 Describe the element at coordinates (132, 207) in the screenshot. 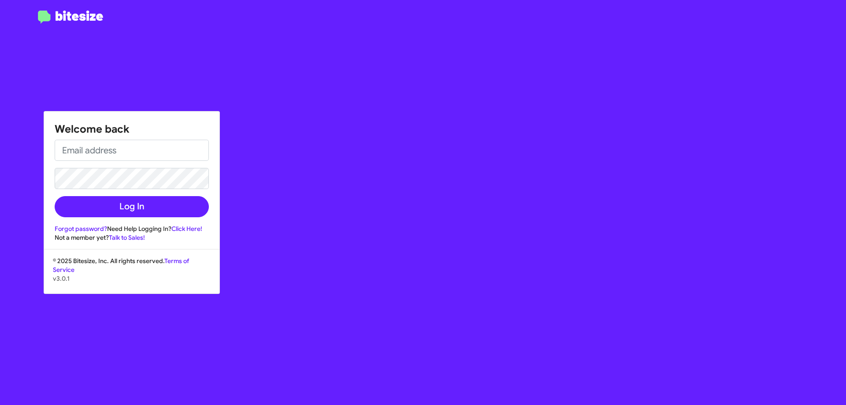

I see `button: Log In` at that location.